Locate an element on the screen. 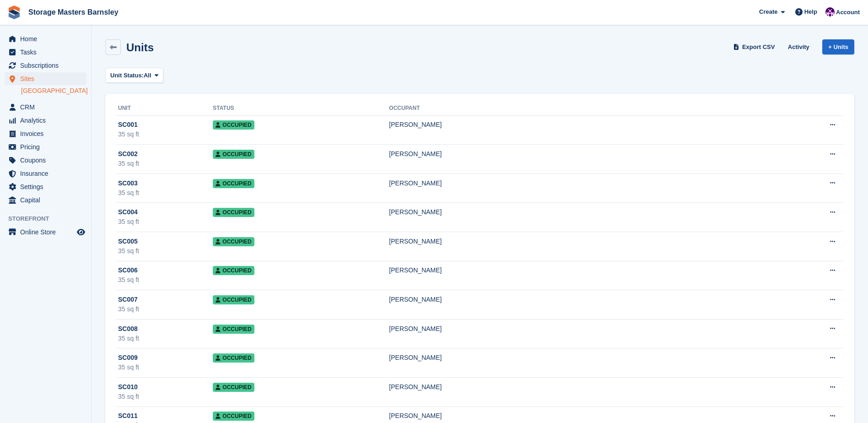 The image size is (868, 423). span: Invoices is located at coordinates (48, 134).